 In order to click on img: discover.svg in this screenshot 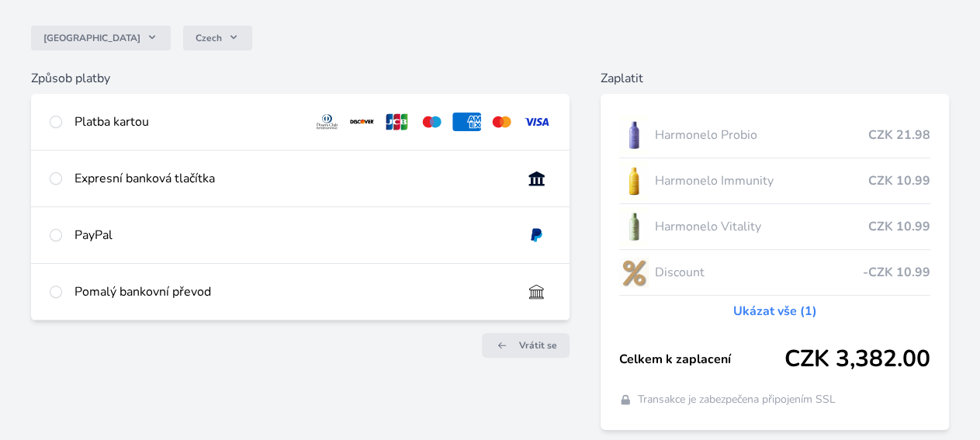, I will do `click(362, 122)`.